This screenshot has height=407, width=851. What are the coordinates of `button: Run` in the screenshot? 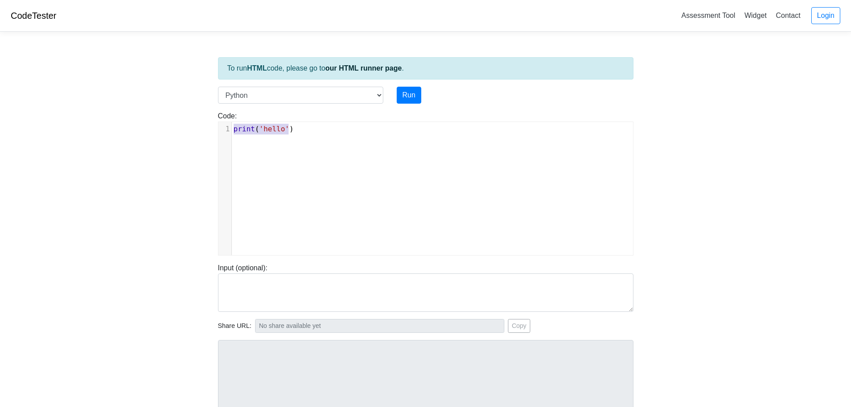 It's located at (409, 95).